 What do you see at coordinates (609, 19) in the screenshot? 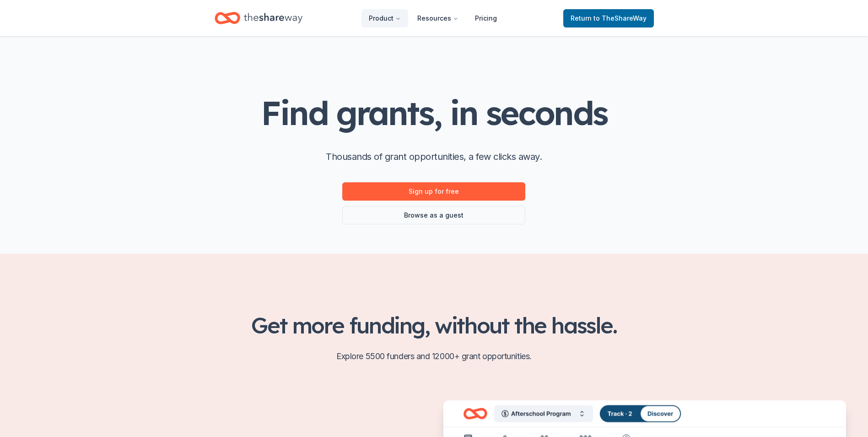
I see `span: Return` at bounding box center [609, 19].